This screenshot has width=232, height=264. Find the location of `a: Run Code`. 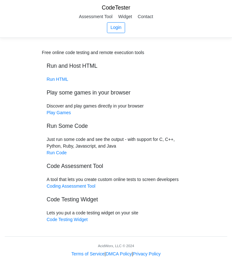

a: Run Code is located at coordinates (57, 153).